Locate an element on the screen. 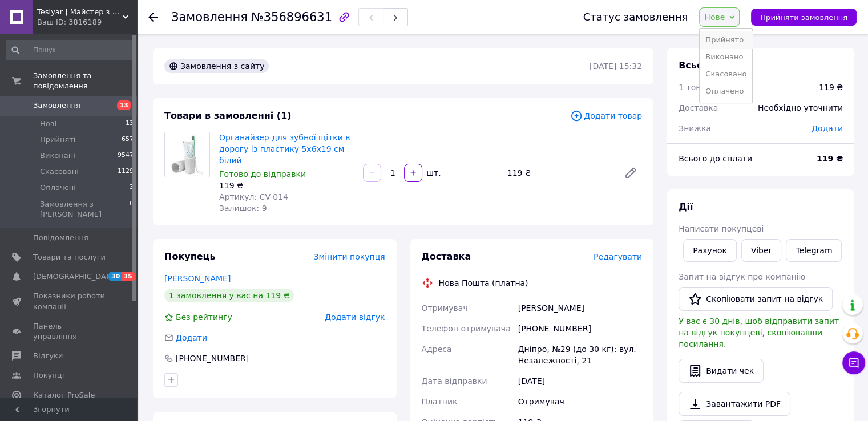 Image resolution: width=868 pixels, height=421 pixels. span: Замовлення та повідомлення is located at coordinates (85, 81).